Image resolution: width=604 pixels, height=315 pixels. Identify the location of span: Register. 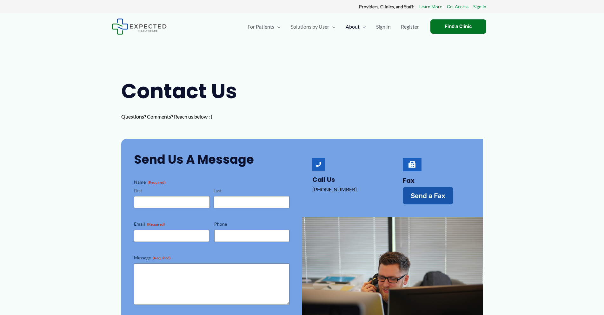
(410, 27).